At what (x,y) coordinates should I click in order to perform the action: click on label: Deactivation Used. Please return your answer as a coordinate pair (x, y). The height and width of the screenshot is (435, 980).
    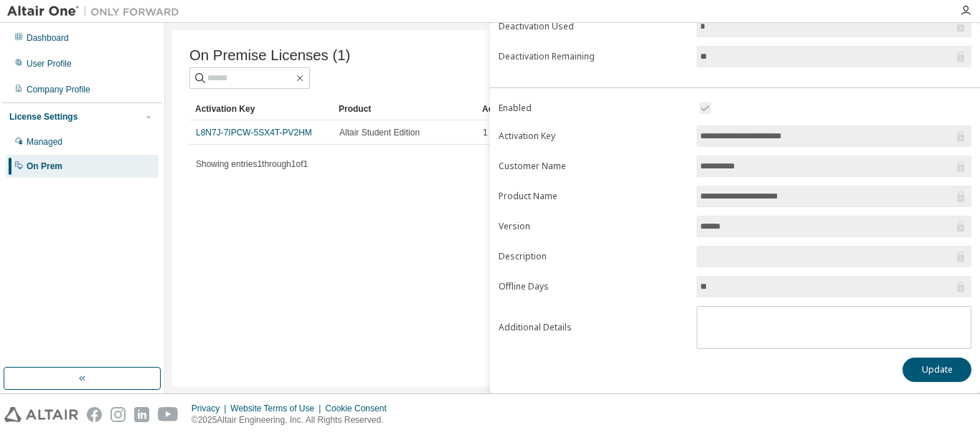
    Looking at the image, I should click on (593, 27).